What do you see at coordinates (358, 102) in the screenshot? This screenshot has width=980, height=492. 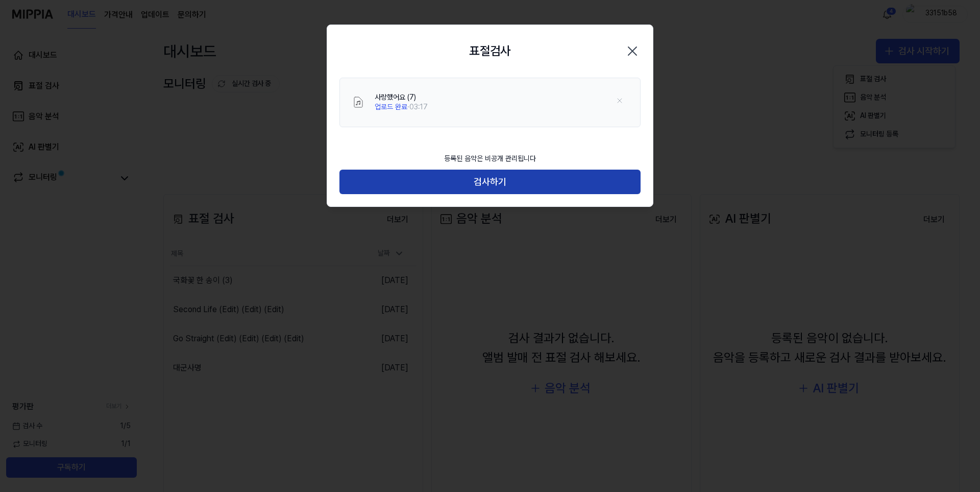 I see `img: File Select` at bounding box center [358, 102].